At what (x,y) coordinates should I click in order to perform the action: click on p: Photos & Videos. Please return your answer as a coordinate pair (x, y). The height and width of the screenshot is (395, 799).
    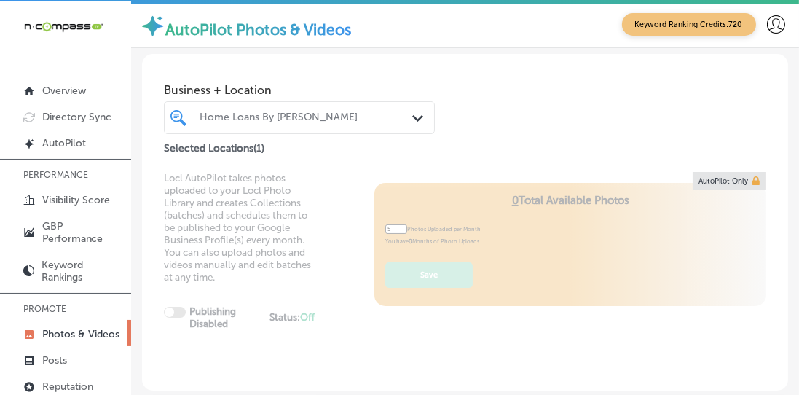
    Looking at the image, I should click on (81, 334).